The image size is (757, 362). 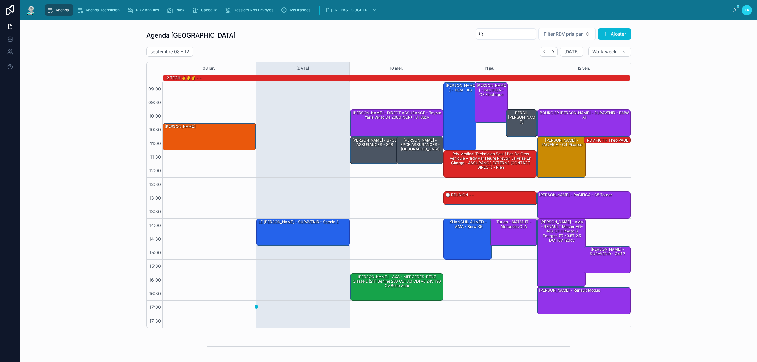 I want to click on span: 17:00, so click(x=155, y=307).